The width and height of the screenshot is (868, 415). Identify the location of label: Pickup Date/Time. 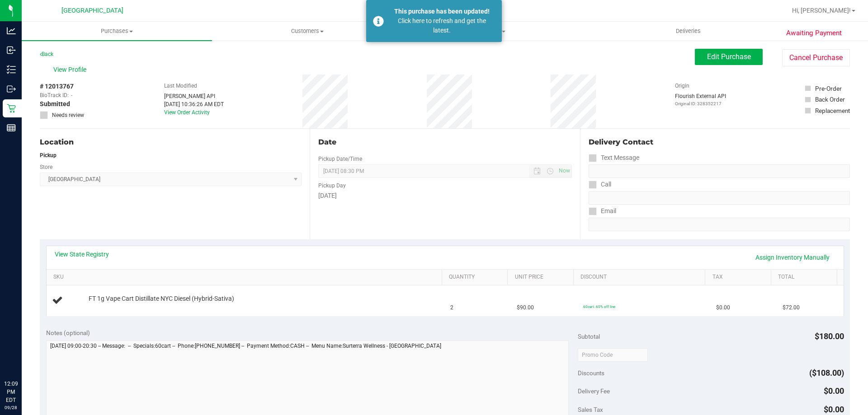
(340, 159).